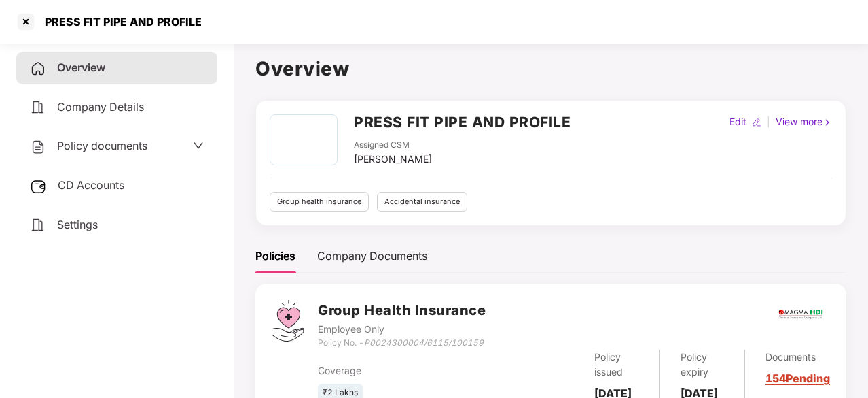 The image size is (868, 398). I want to click on span: Settings, so click(77, 224).